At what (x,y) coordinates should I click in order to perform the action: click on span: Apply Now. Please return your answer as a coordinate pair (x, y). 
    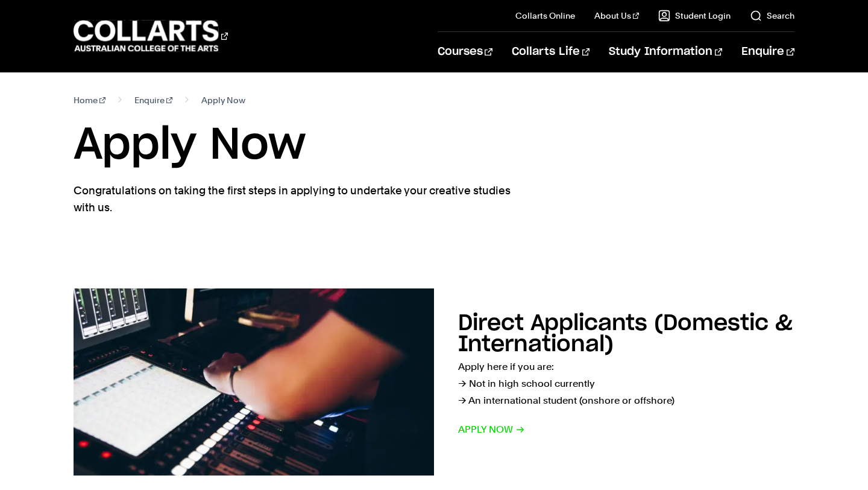
    Looking at the image, I should click on (223, 100).